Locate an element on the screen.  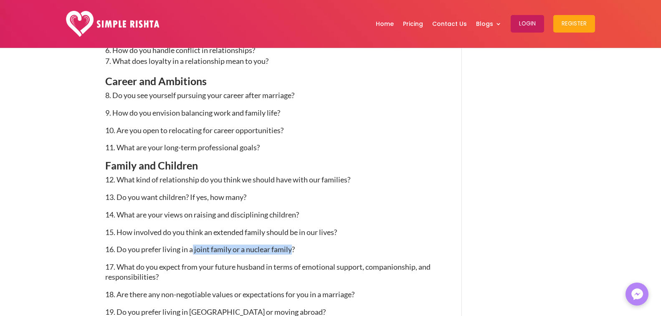
button: Login is located at coordinates (527, 24).